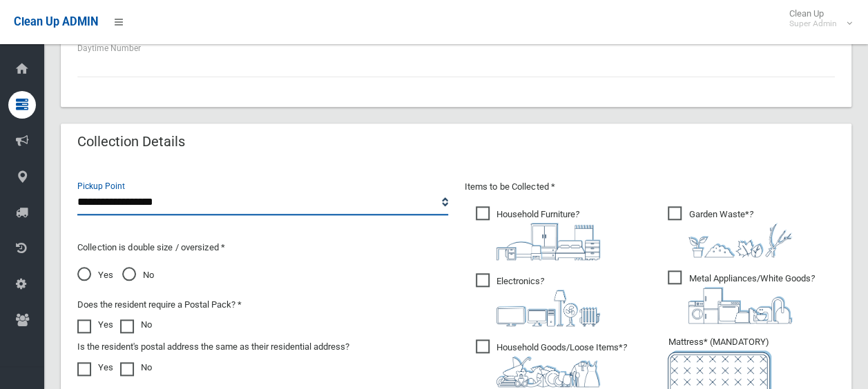  Describe the element at coordinates (551, 363) in the screenshot. I see `span: Household Goods/Loose Items*` at that location.